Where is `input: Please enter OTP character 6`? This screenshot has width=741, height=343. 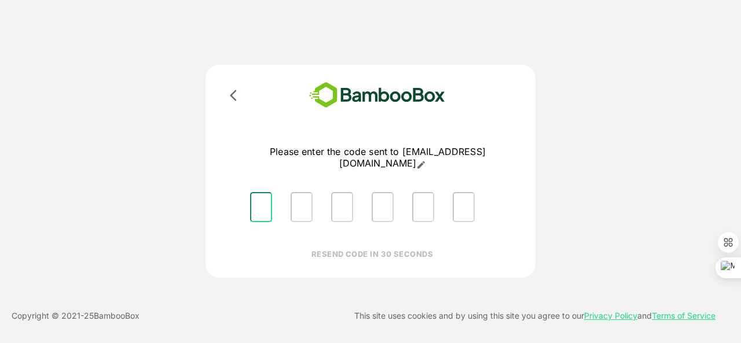 input: Please enter OTP character 6 is located at coordinates (464, 207).